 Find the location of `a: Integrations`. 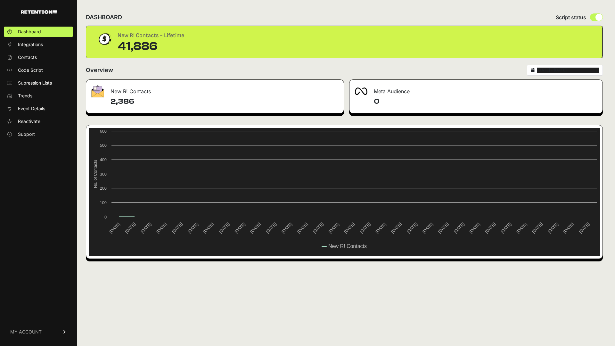

a: Integrations is located at coordinates (38, 45).